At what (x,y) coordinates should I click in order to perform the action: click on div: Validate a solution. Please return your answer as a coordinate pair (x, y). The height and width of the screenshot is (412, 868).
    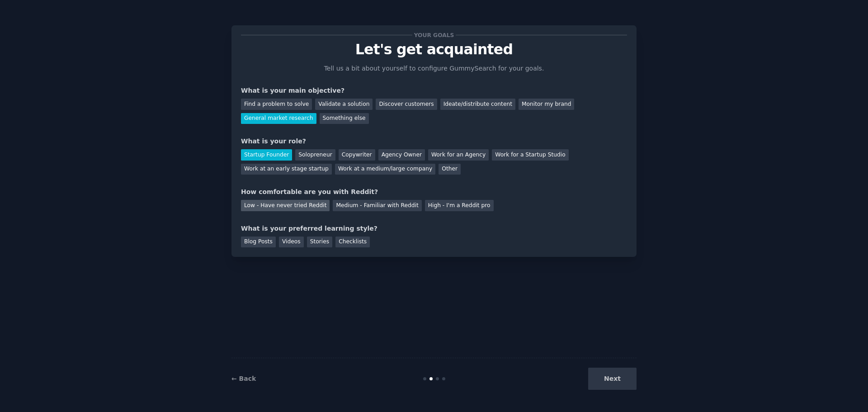
    Looking at the image, I should click on (343, 104).